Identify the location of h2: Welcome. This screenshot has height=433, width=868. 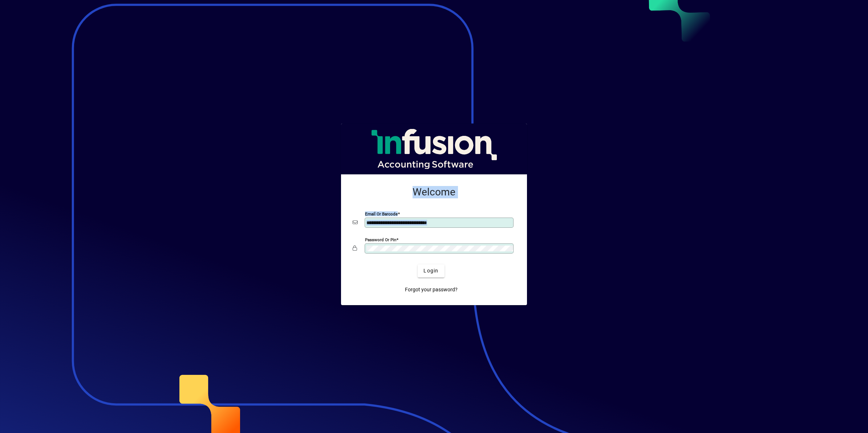
(434, 192).